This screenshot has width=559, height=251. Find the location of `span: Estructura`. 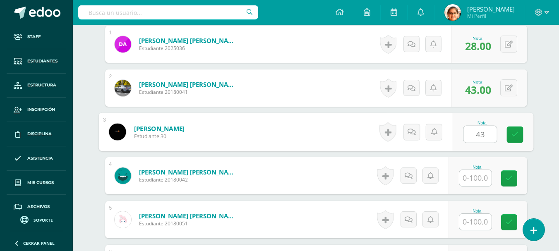

span: Estructura is located at coordinates (42, 85).